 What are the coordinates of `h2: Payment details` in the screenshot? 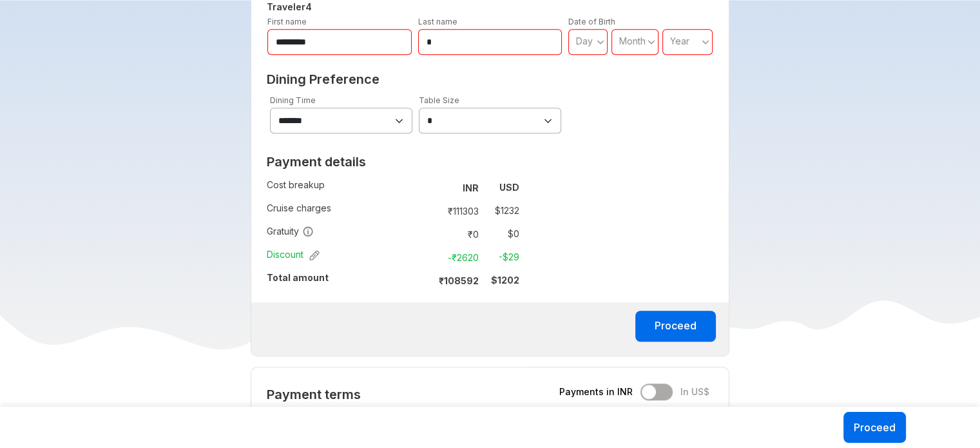 It's located at (393, 162).